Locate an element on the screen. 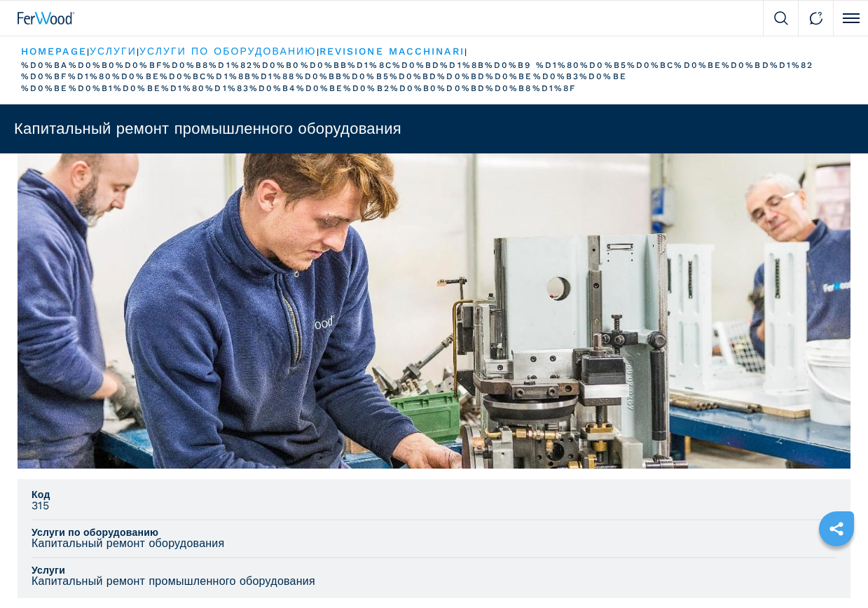 Image resolution: width=868 pixels, height=608 pixels. button: Click to toggle menu is located at coordinates (850, 18).